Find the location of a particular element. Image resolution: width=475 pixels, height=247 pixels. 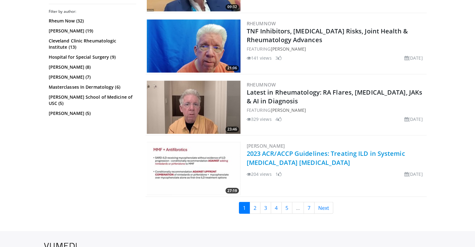

nav: Search results pages is located at coordinates (286, 208).